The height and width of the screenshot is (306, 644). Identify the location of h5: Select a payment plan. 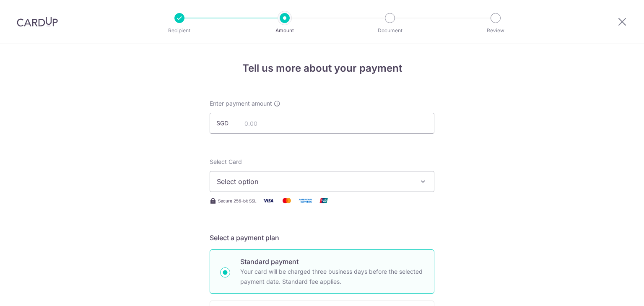
(322, 238).